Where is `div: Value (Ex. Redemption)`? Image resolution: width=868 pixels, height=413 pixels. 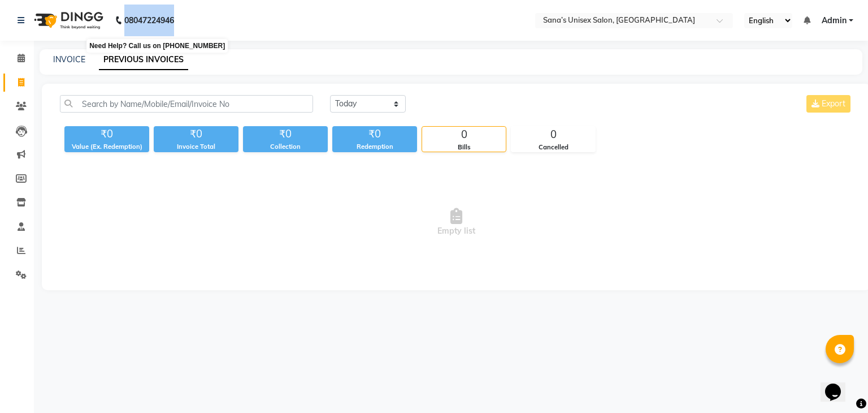
div: Value (Ex. Redemption) is located at coordinates (107, 146).